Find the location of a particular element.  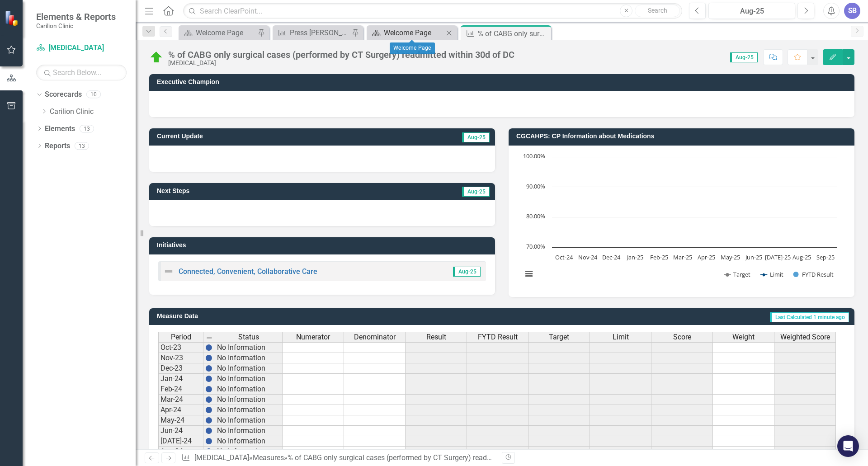

span: Status is located at coordinates (249, 337).